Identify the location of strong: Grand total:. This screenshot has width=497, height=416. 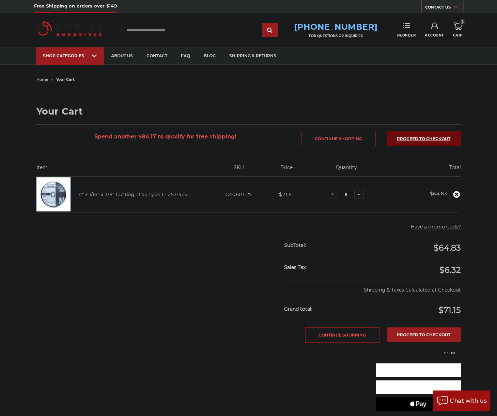
(298, 309).